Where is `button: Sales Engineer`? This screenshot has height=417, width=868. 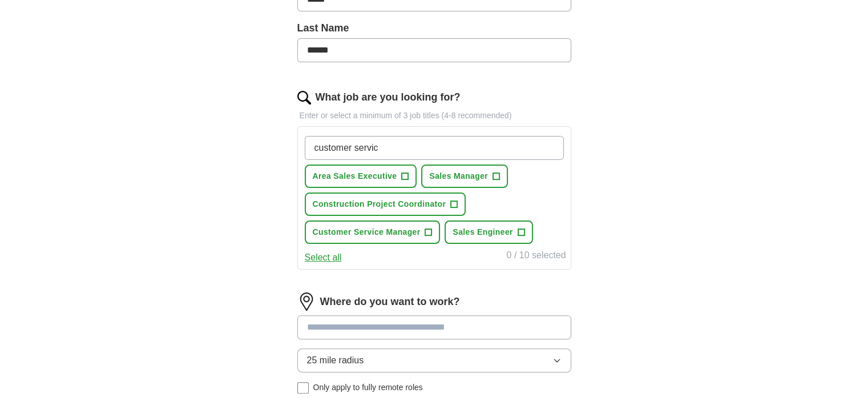 button: Sales Engineer is located at coordinates (488, 232).